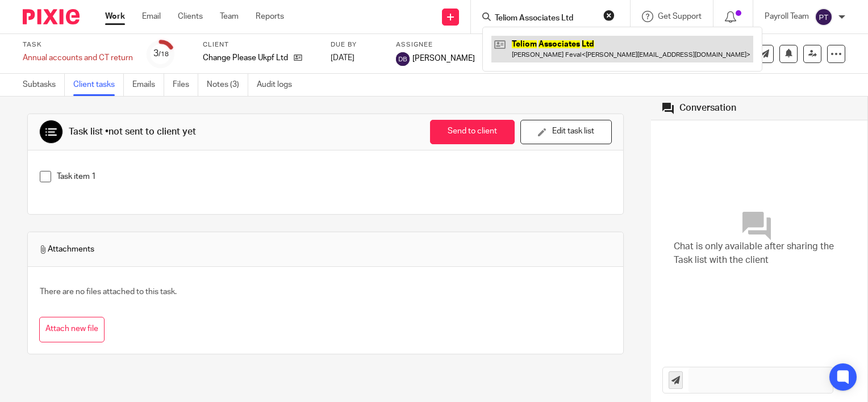  What do you see at coordinates (708, 108) in the screenshot?
I see `div: Conversation` at bounding box center [708, 108].